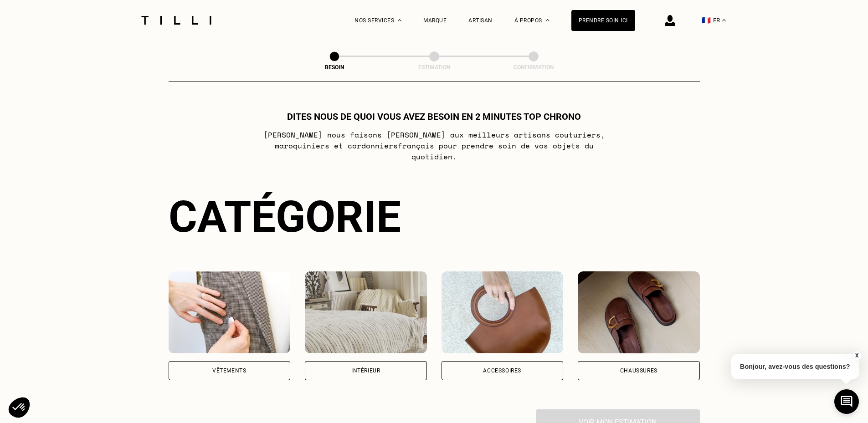 The width and height of the screenshot is (868, 423). What do you see at coordinates (400, 20) in the screenshot?
I see `img: Menu déroulant` at bounding box center [400, 20].